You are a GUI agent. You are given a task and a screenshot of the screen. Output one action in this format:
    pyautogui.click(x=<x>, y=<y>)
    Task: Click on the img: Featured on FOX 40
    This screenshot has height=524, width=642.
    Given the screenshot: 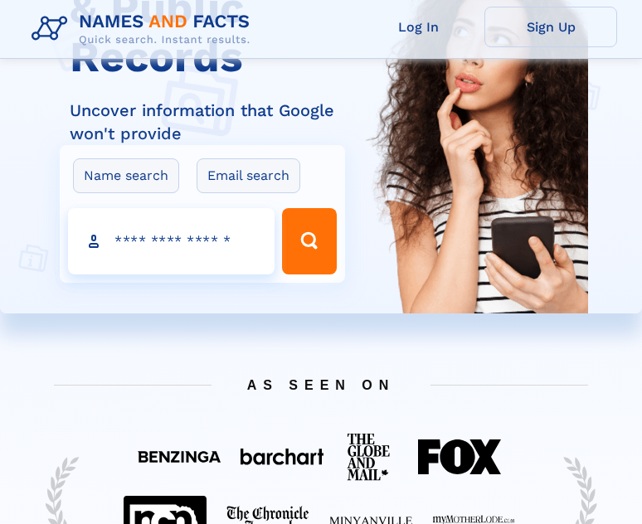 What is the action you would take?
    pyautogui.click(x=459, y=457)
    